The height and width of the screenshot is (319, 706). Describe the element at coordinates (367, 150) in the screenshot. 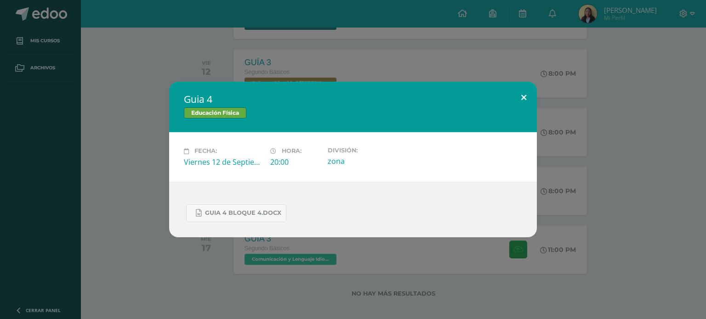

I see `label: División:` at that location.